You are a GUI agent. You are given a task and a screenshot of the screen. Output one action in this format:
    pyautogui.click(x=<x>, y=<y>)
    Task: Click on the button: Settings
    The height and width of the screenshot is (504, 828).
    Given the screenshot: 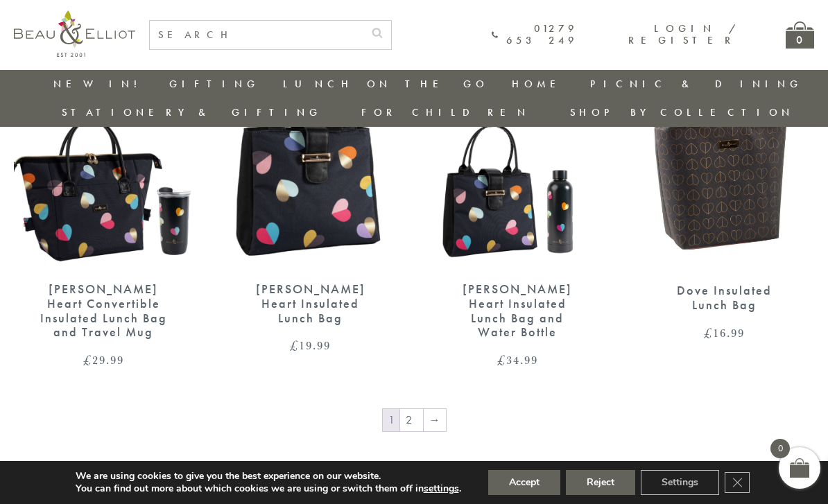 What is the action you would take?
    pyautogui.click(x=680, y=483)
    